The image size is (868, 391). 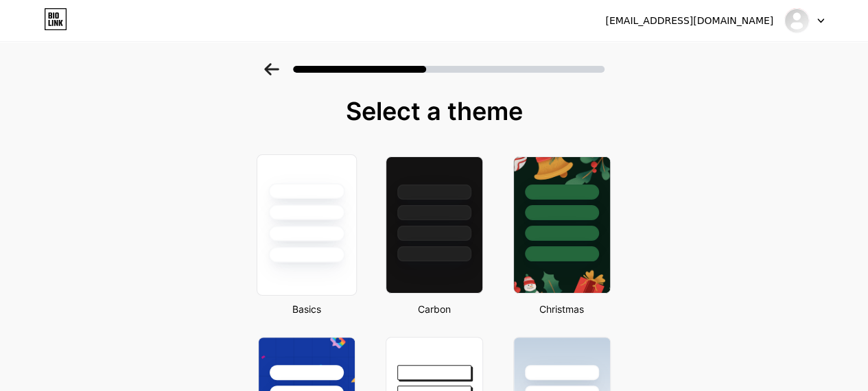 I want to click on div: Carbon, so click(x=434, y=309).